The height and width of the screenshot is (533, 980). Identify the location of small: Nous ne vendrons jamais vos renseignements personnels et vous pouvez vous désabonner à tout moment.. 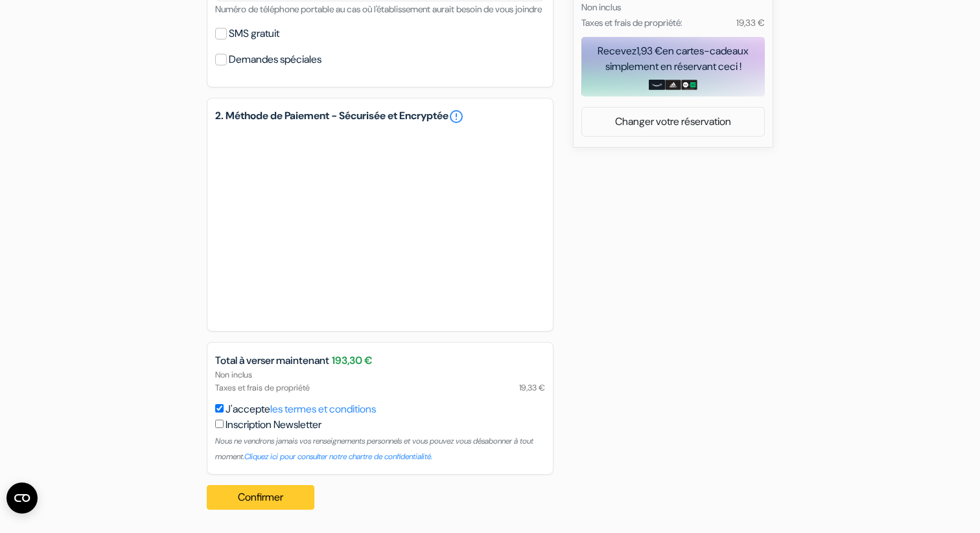
(374, 449).